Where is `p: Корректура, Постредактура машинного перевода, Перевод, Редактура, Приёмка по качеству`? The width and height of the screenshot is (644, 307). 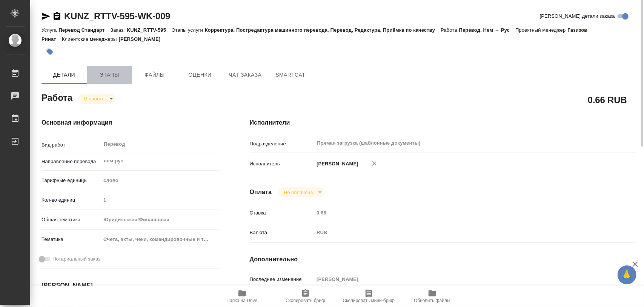 p: Корректура, Постредактура машинного перевода, Перевод, Редактура, Приёмка по качеству is located at coordinates (323, 30).